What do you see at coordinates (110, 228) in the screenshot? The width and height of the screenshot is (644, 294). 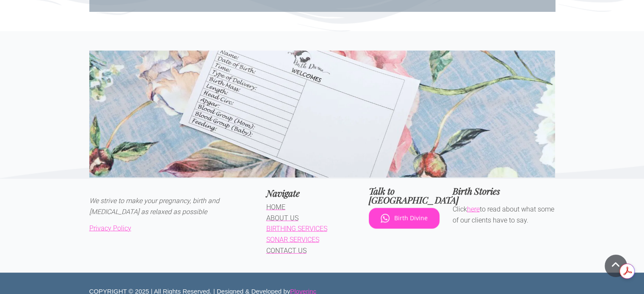 I see `a: Privacy Policy` at bounding box center [110, 228].